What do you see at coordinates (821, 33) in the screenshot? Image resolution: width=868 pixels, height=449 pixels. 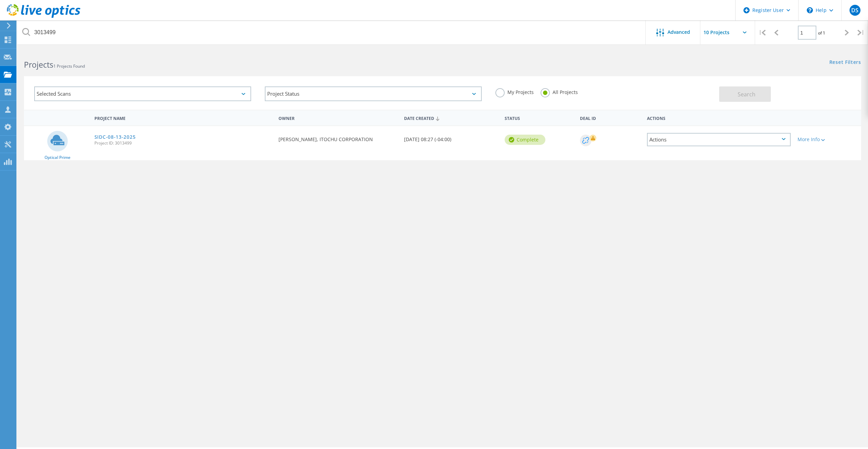 I see `span: of 1` at bounding box center [821, 33].